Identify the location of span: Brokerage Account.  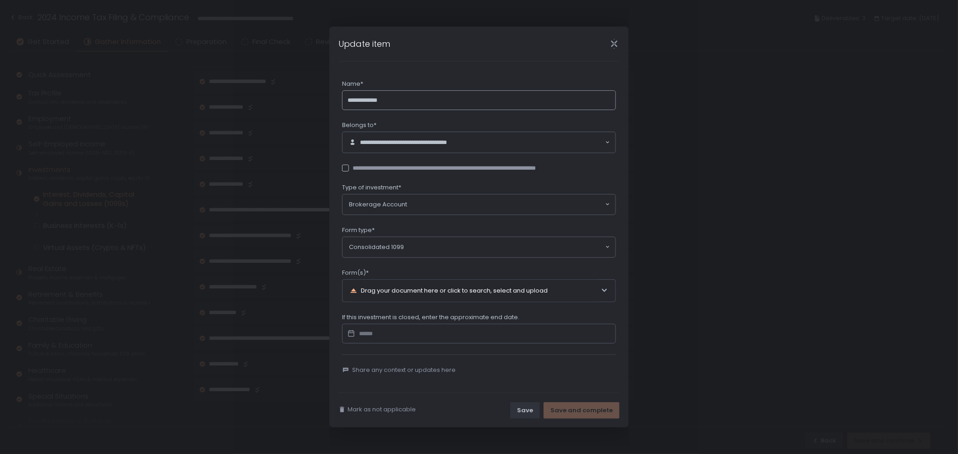
(378, 204).